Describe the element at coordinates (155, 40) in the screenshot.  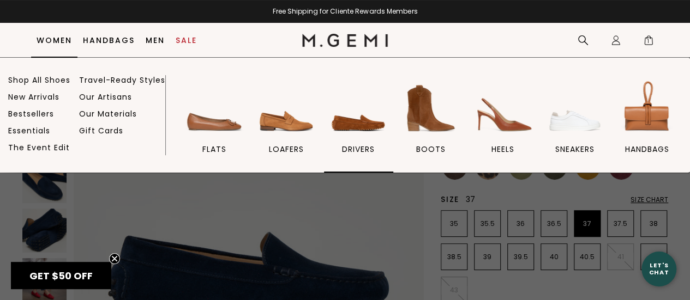
I see `a: Men` at that location.